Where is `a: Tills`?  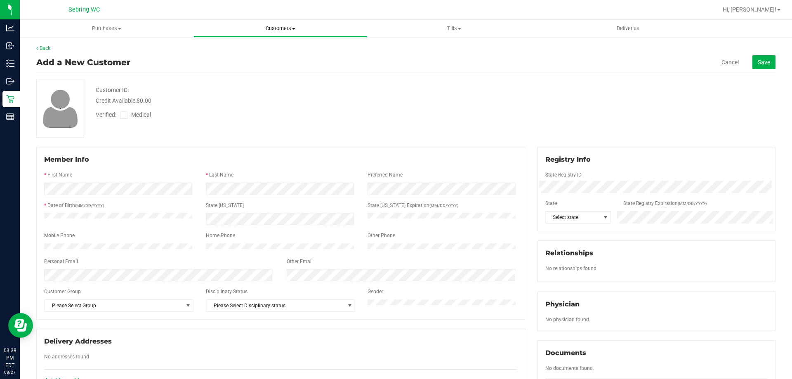
a: Tills is located at coordinates (454, 28).